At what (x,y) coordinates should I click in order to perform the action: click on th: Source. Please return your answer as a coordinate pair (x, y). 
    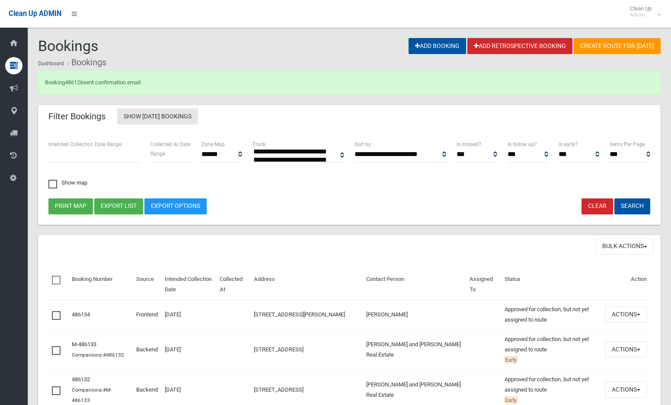
    Looking at the image, I should click on (147, 284).